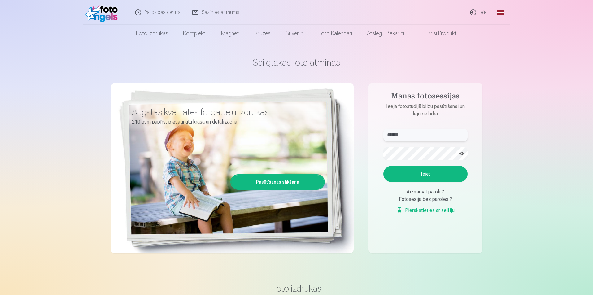  Describe the element at coordinates (194, 33) in the screenshot. I see `a: Komplekti` at that location.